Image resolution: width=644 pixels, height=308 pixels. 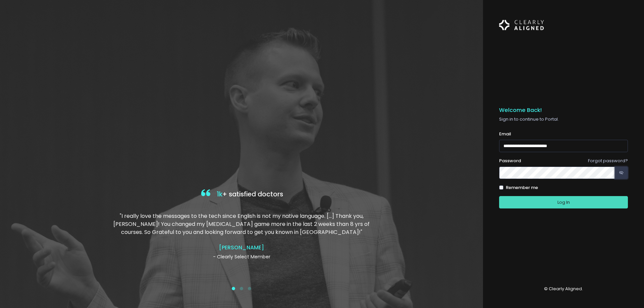 What do you see at coordinates (608, 160) in the screenshot?
I see `a: Forgot password?` at bounding box center [608, 160].